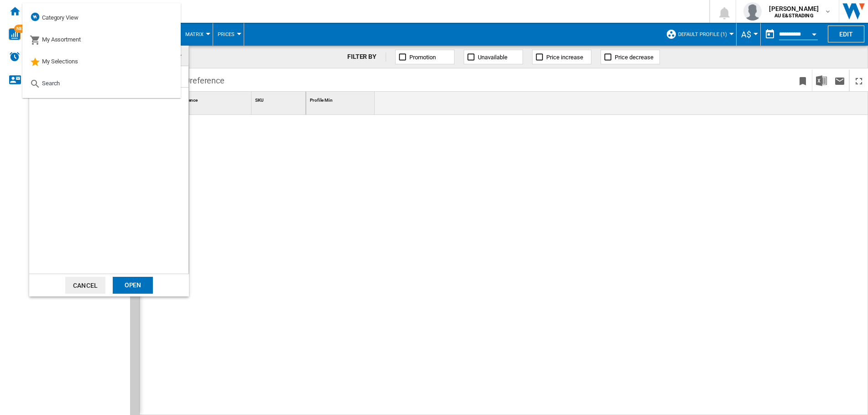 The height and width of the screenshot is (415, 868). I want to click on button: Cancel, so click(85, 285).